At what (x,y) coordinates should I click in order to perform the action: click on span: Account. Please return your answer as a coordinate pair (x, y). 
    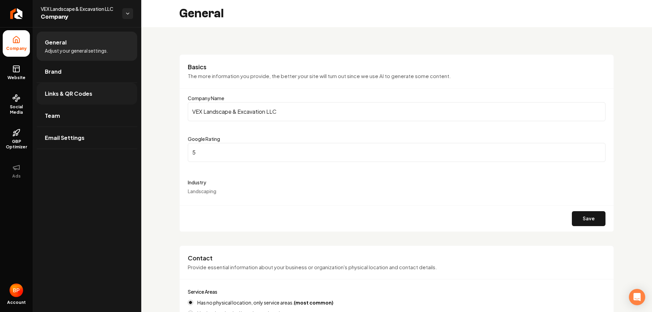
    Looking at the image, I should click on (16, 302).